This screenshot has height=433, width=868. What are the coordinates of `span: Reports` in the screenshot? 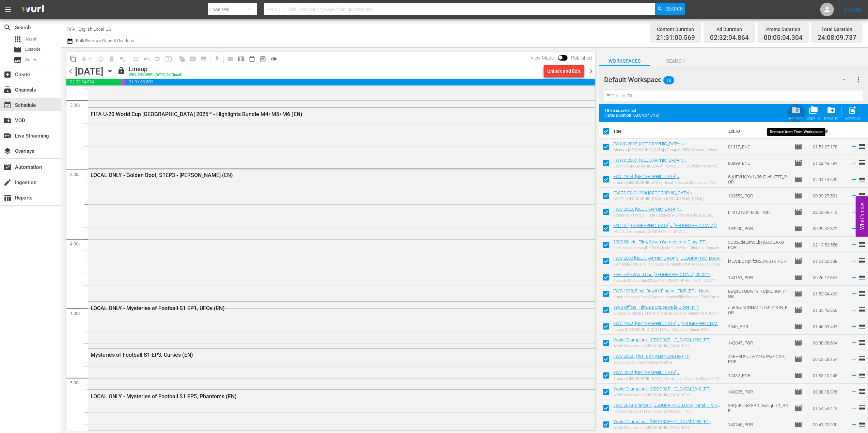 It's located at (7, 198).